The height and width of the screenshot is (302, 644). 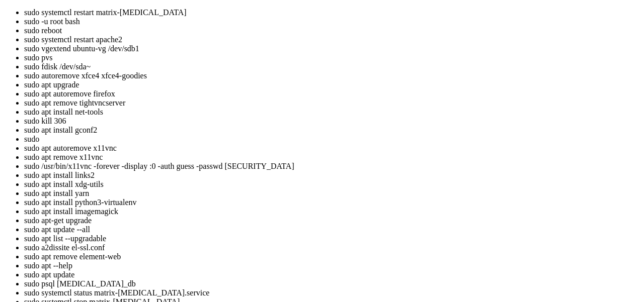 I want to click on li: sudo kill 306, so click(x=332, y=121).